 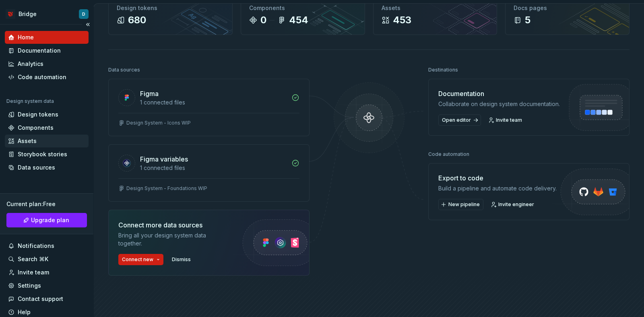 I want to click on div: Connect more data sources, so click(x=173, y=225).